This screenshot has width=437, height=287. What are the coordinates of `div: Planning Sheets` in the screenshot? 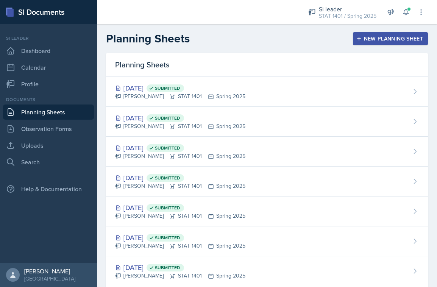 It's located at (267, 65).